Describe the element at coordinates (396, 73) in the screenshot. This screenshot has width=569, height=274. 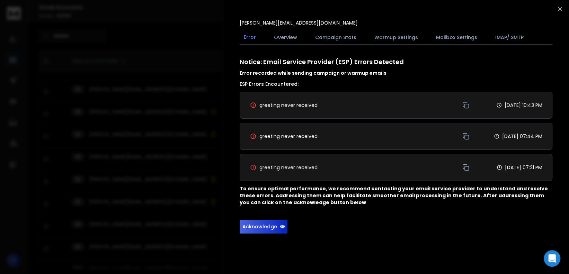
I see `h4: Error recorded while sending campaign or warmup emails` at that location.